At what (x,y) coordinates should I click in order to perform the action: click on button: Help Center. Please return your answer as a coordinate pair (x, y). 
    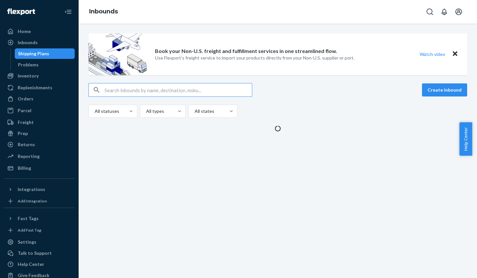
    Looking at the image, I should click on (465, 139).